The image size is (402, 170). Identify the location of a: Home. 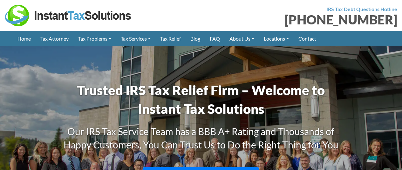
(24, 38).